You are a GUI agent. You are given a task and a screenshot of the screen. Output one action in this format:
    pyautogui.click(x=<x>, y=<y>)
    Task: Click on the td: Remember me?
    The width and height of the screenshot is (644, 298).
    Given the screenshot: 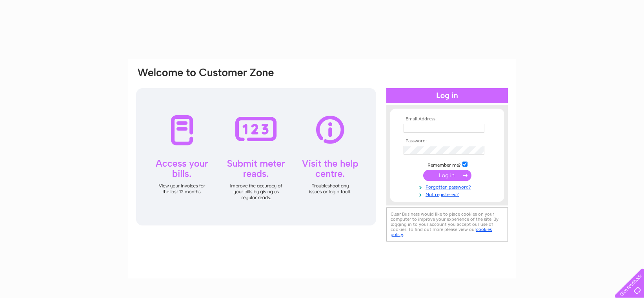 What is the action you would take?
    pyautogui.click(x=447, y=164)
    